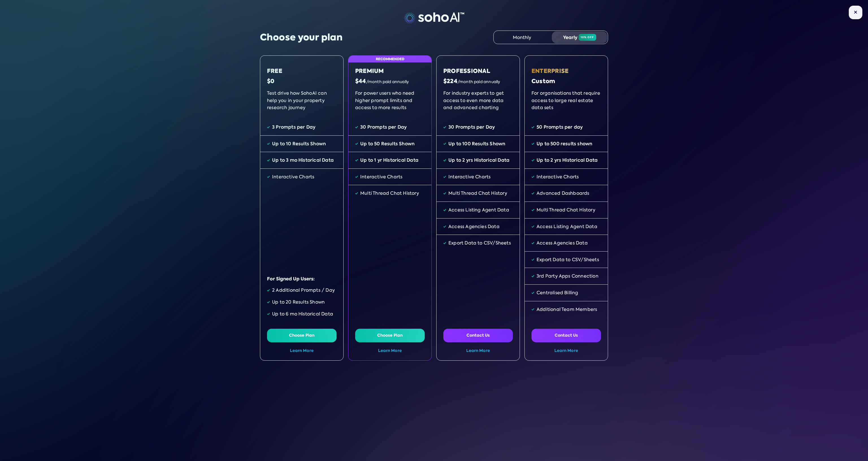 Image resolution: width=868 pixels, height=461 pixels. What do you see at coordinates (299, 144) in the screenshot?
I see `div: Up to 10 Results Shown` at bounding box center [299, 144].